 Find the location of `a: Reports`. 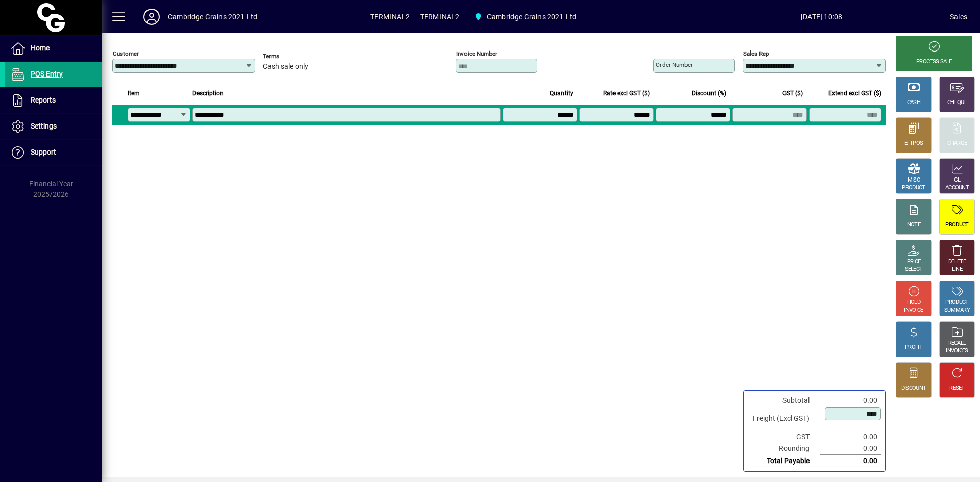

a: Reports is located at coordinates (53, 100).